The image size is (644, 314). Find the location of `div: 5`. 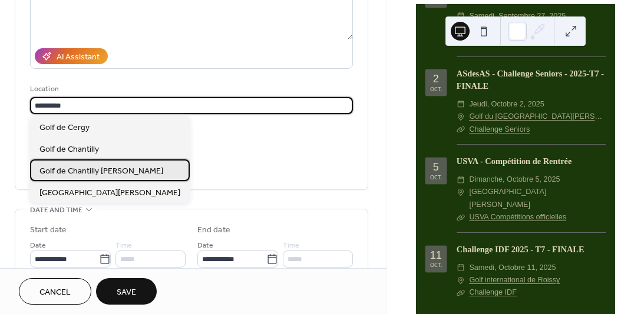

div: 5 is located at coordinates (436, 167).